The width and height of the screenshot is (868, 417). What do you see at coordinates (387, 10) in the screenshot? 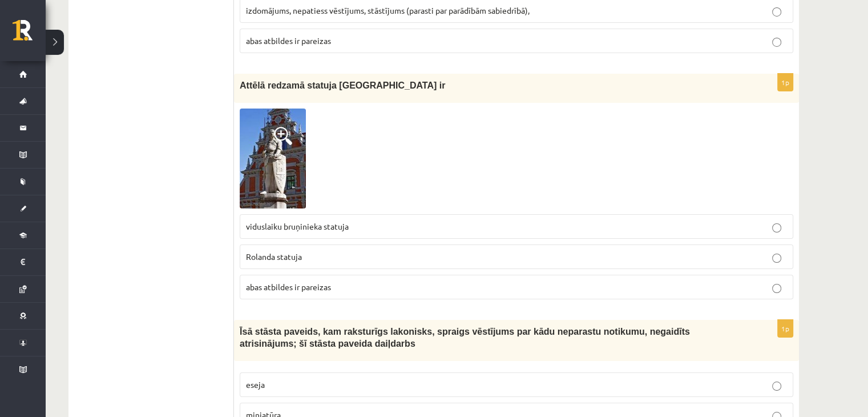
I see `span: izdomājums, nepatiess vēstījums, stāstījums (parasti par parādībām sabiedrībā),` at bounding box center [387, 10].